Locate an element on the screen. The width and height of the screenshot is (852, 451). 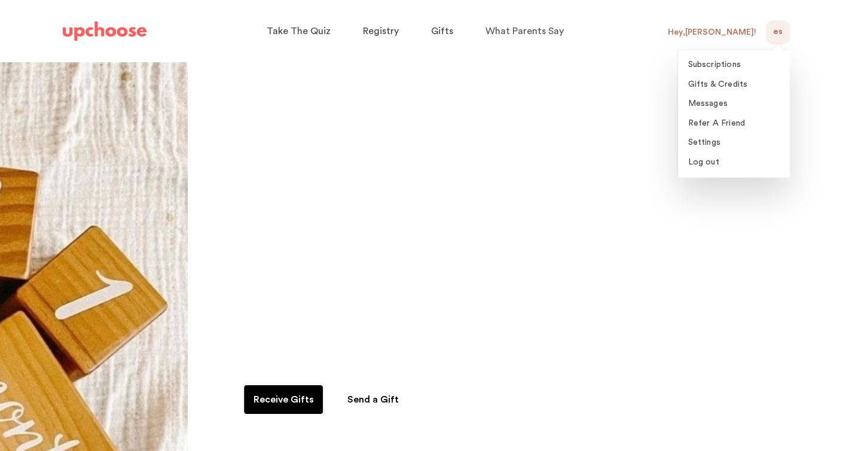
a: Refer A Friend is located at coordinates (733, 124).